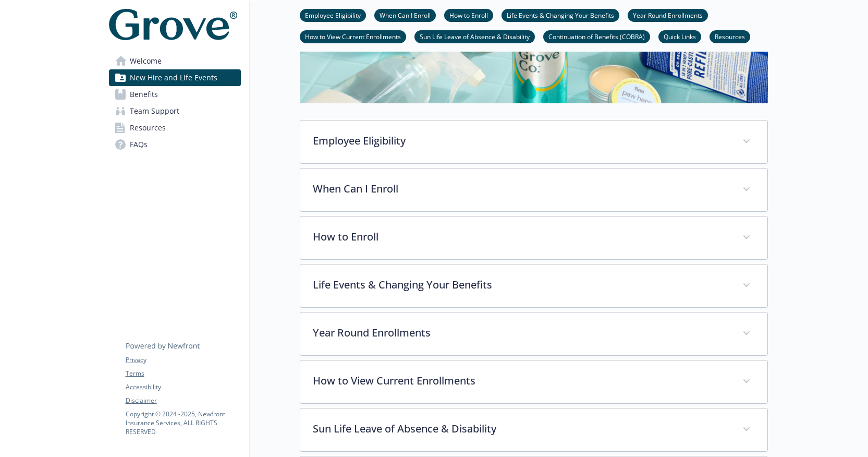 This screenshot has height=457, width=868. I want to click on a: Employee Eligibility, so click(333, 15).